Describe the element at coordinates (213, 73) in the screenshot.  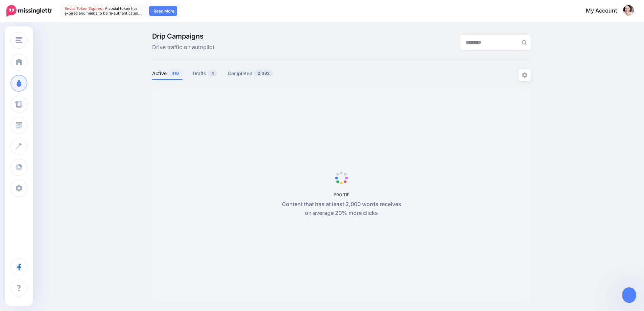
I see `span: 4` at that location.